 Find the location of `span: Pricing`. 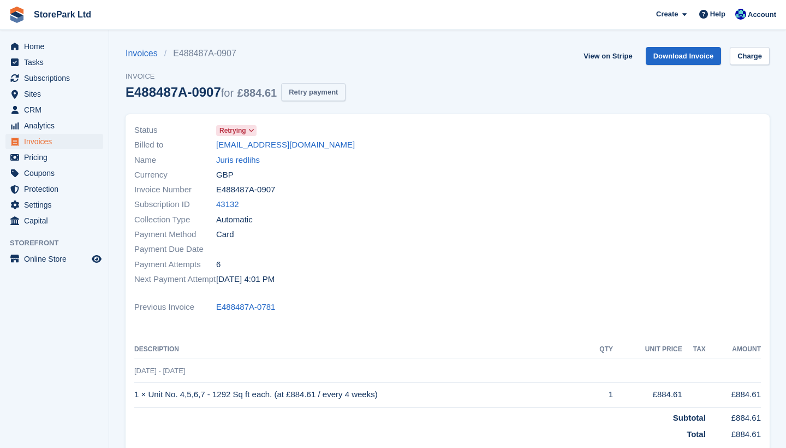

span: Pricing is located at coordinates (57, 157).